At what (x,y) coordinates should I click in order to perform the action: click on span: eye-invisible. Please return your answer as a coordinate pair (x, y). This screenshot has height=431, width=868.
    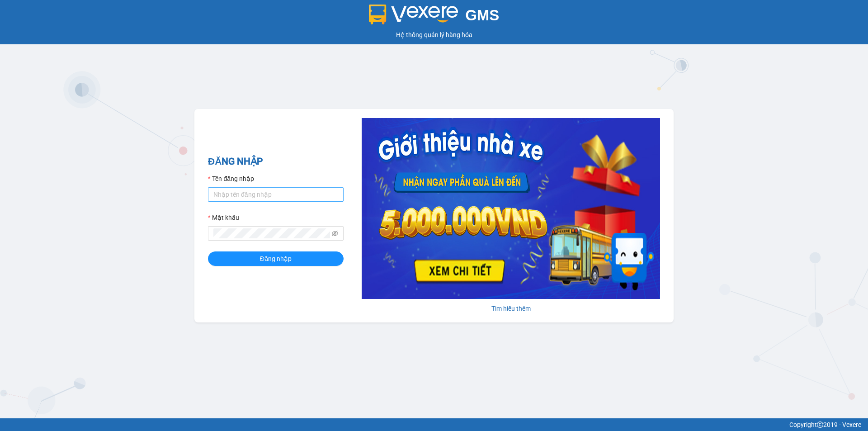
    Looking at the image, I should click on (335, 233).